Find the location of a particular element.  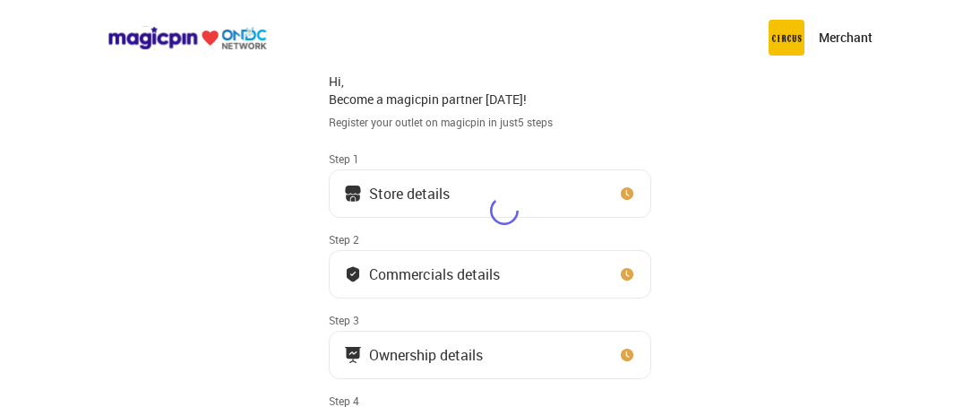

img: ondc-logo-new-small.8a59708e.svg is located at coordinates (187, 38).